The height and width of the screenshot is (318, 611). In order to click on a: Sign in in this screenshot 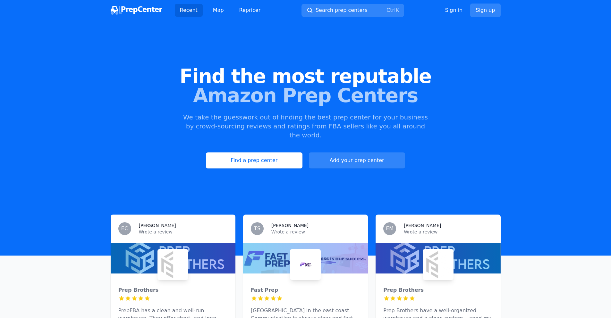, I will do `click(454, 10)`.